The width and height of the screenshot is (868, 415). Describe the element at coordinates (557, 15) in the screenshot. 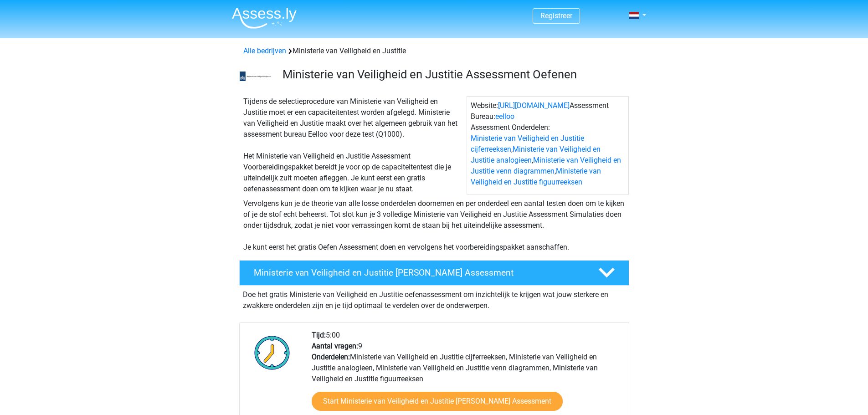

I see `a: Registreer` at that location.